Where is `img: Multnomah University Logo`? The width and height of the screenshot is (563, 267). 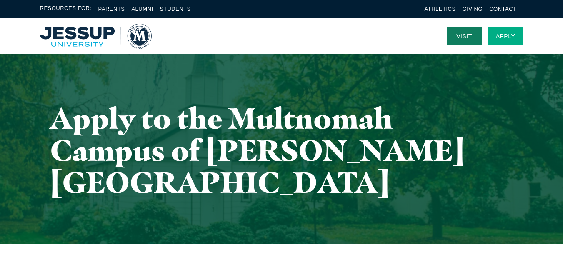 img: Multnomah University Logo is located at coordinates (96, 36).